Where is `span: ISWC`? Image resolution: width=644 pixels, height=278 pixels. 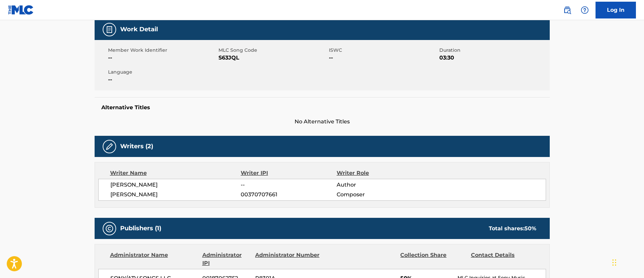 span: ISWC is located at coordinates (383, 50).